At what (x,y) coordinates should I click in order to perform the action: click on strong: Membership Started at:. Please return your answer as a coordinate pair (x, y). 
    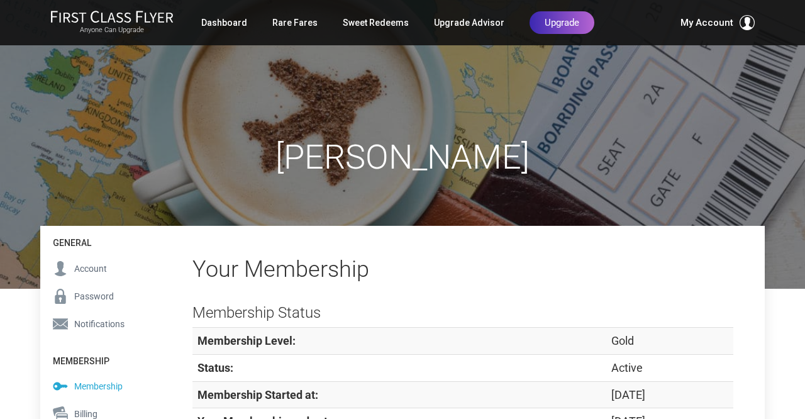
    Looking at the image, I should click on (258, 395).